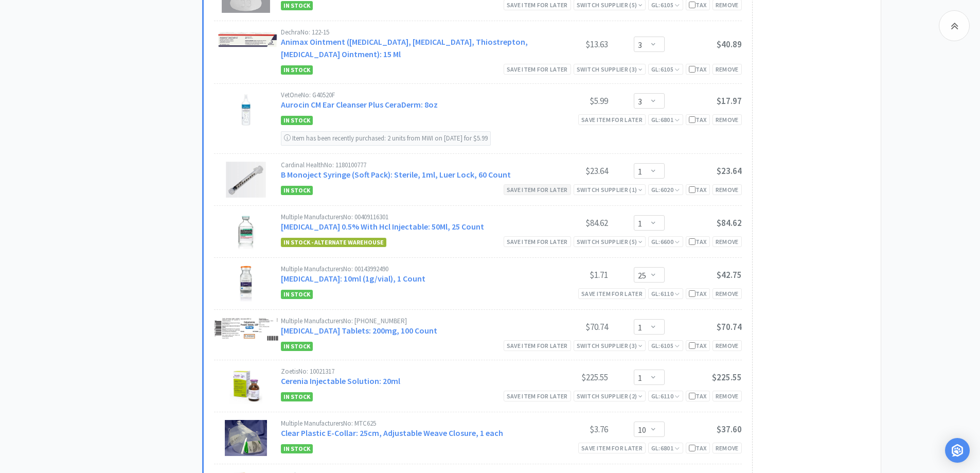 This screenshot has height=473, width=980. Describe the element at coordinates (246, 109) in the screenshot. I see `img: 69f8c41ae072442b91532d97cc2a6780_411344.png` at that location.